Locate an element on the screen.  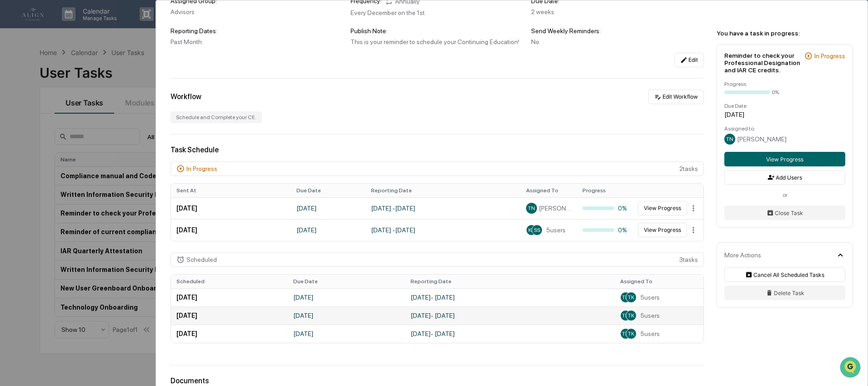
th: Sent At is located at coordinates (231, 191).